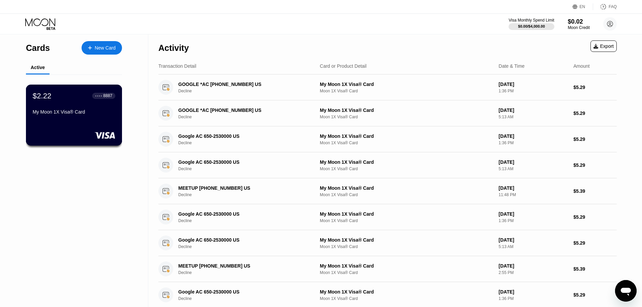  Describe the element at coordinates (42, 96) in the screenshot. I see `div: $2.22` at that location.